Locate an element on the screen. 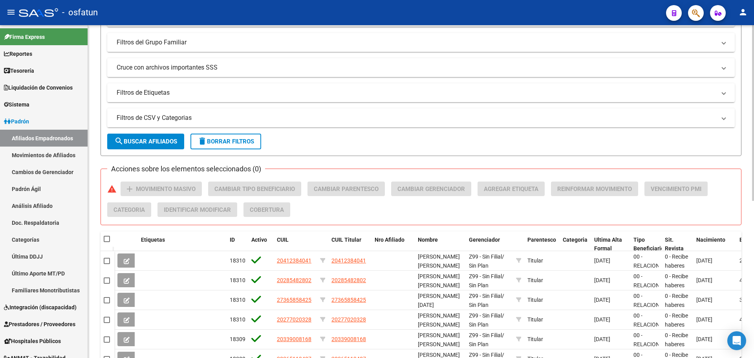 The width and height of the screenshot is (754, 358). span: Firma Express is located at coordinates (24, 37).